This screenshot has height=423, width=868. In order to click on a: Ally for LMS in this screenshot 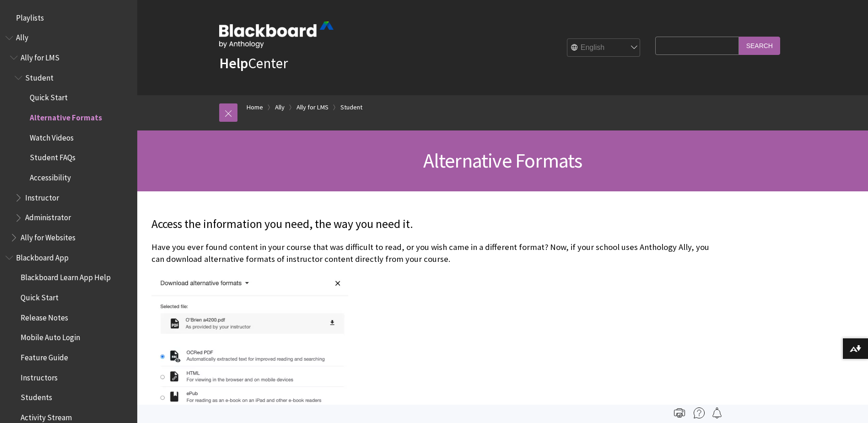, I will do `click(313, 107)`.